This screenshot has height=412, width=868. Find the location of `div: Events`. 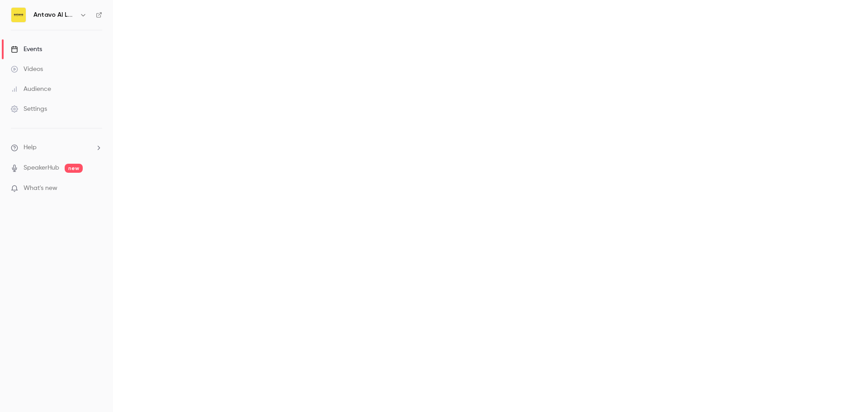

div: Events is located at coordinates (26, 50).